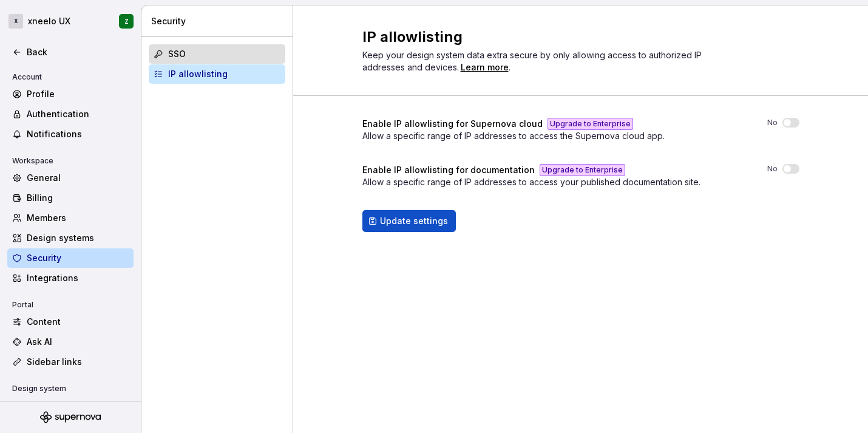 This screenshot has width=868, height=433. I want to click on button: Update settings, so click(409, 221).